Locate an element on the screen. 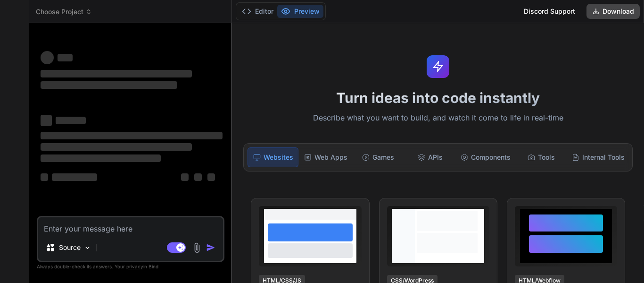  button: Editor is located at coordinates (257, 11).